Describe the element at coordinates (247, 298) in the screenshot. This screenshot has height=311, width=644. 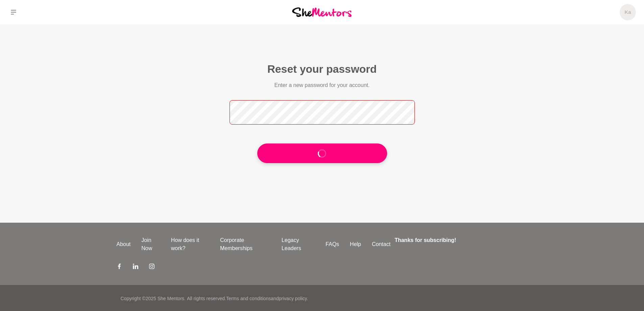
I see `p: All rights reserved. and .` at that location.